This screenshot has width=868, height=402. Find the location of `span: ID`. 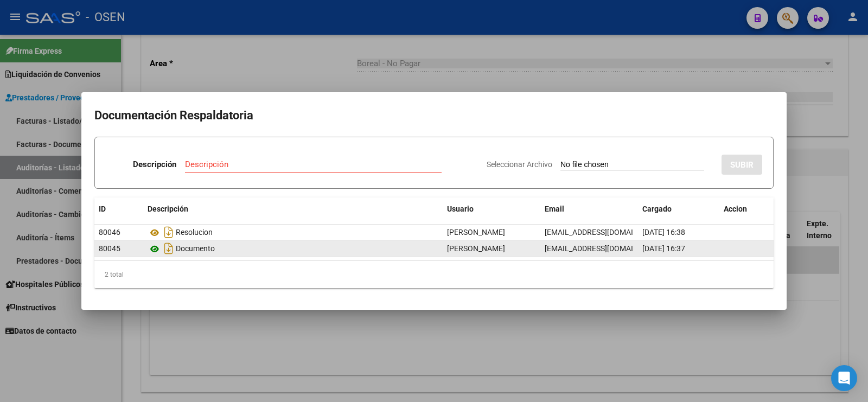

span: ID is located at coordinates (102, 209).